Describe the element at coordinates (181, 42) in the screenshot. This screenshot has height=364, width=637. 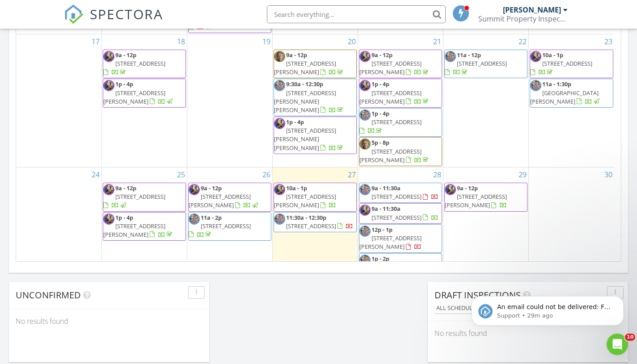
I see `a: Go to August 18, 2025` at that location.